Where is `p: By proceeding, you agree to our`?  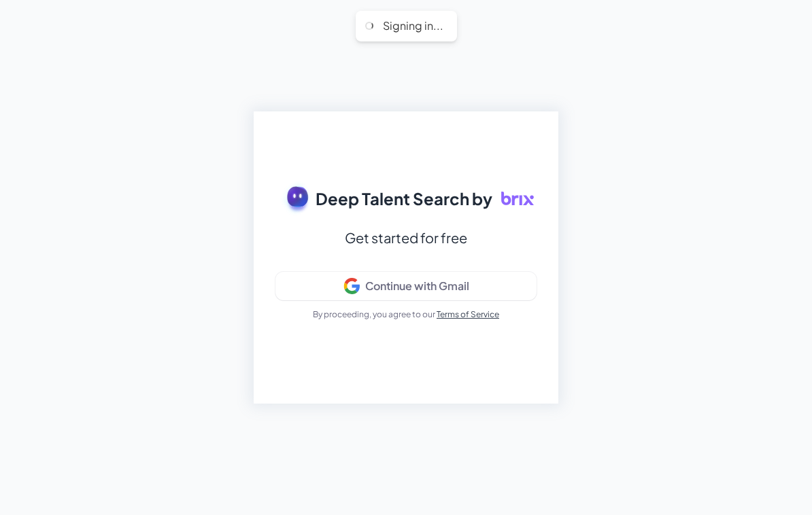
p: By proceeding, you agree to our is located at coordinates (406, 315).